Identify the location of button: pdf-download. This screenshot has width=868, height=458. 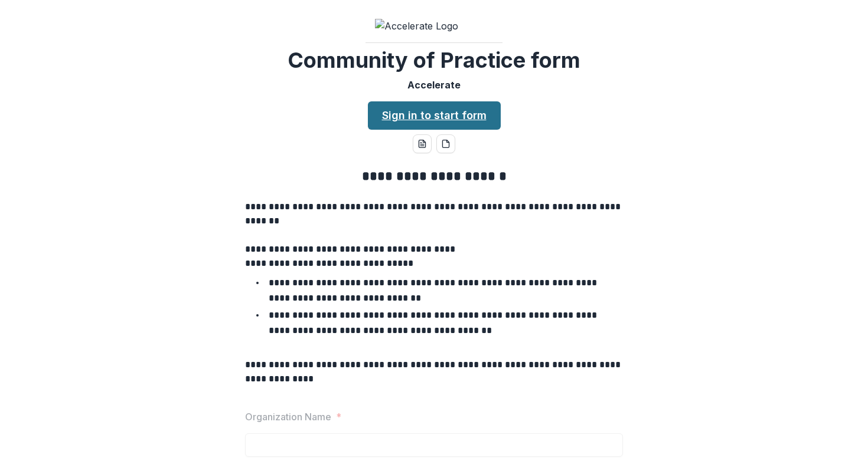
(445, 144).